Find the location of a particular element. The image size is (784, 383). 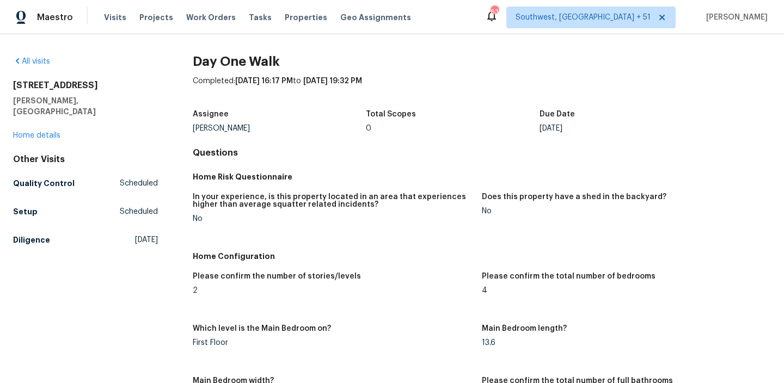

a: All visits is located at coordinates (32, 62).